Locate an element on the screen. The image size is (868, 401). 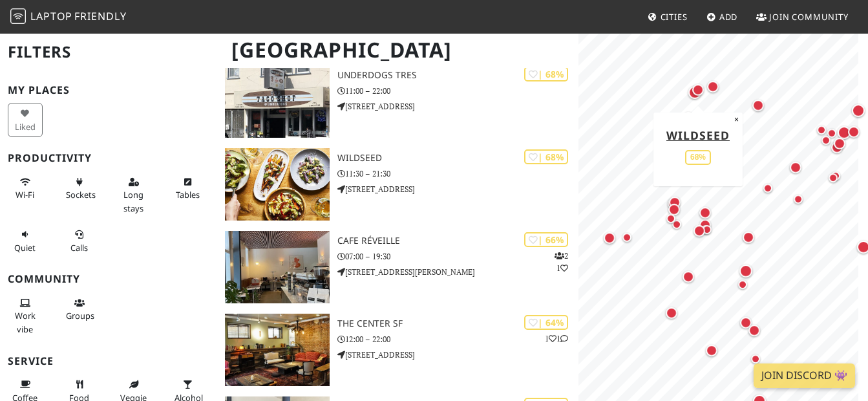
span: Laptop is located at coordinates (51, 16).